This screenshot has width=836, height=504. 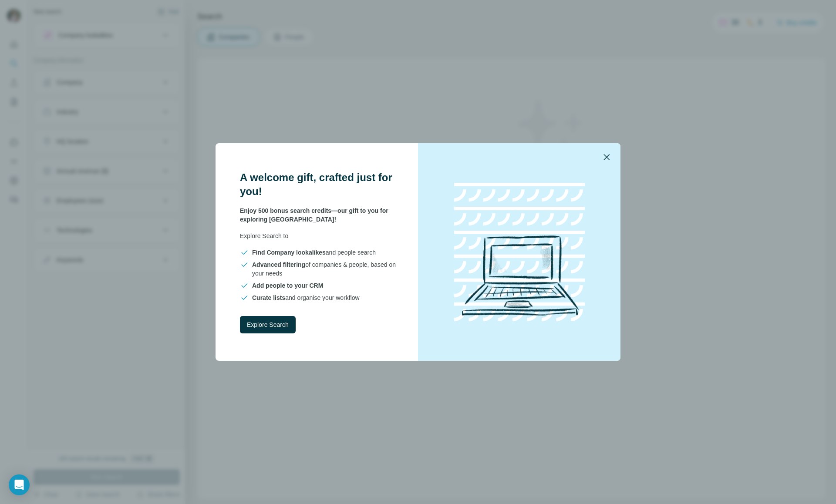 I want to click on span: Add people to your CRM, so click(x=287, y=286).